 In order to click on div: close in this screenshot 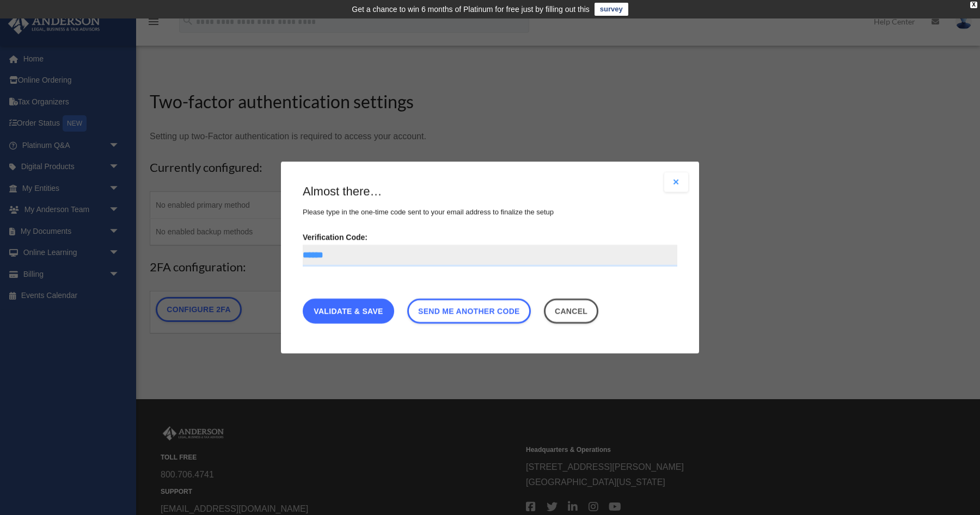, I will do `click(973, 5)`.